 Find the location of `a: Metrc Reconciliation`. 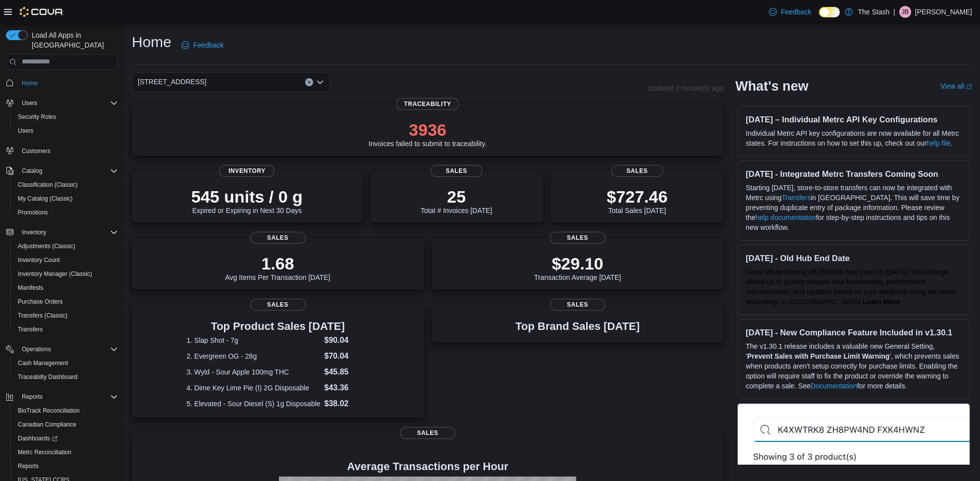

a: Metrc Reconciliation is located at coordinates (45, 452).